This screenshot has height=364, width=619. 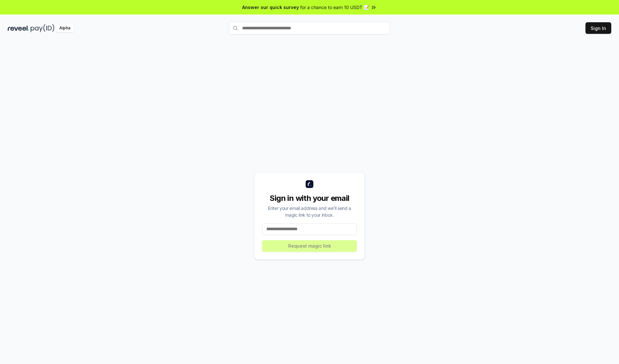 I want to click on img: reveel_dark, so click(x=18, y=28).